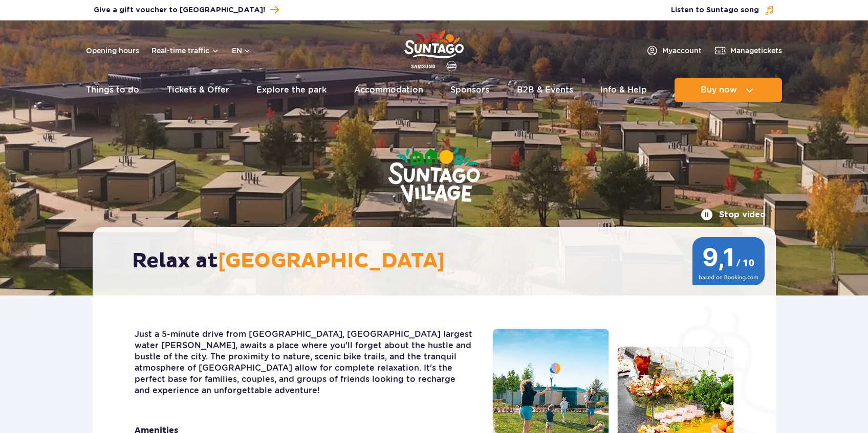  I want to click on button: Real-time traffic, so click(185, 50).